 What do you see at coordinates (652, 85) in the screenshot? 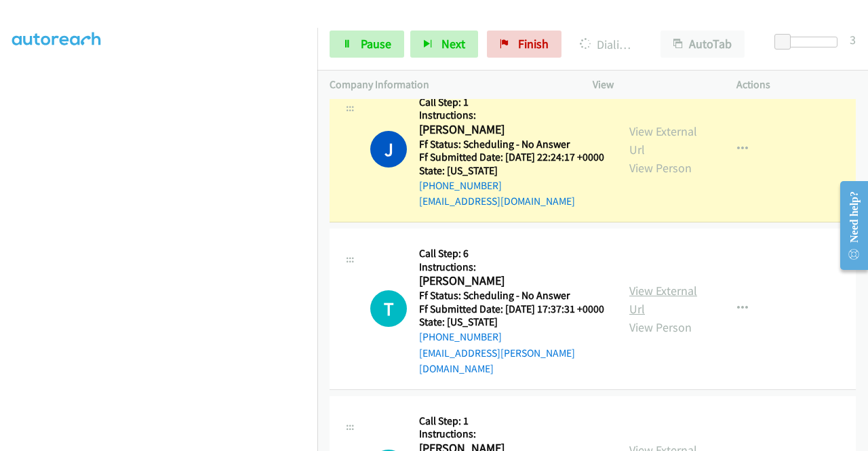
I see `p: View` at bounding box center [652, 85].